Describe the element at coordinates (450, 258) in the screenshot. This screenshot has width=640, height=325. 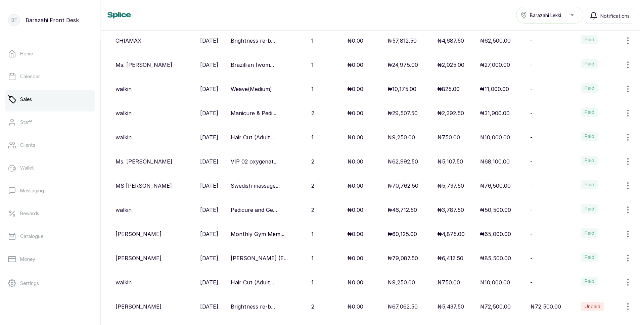
I see `p: ₦6,412.50` at that location.